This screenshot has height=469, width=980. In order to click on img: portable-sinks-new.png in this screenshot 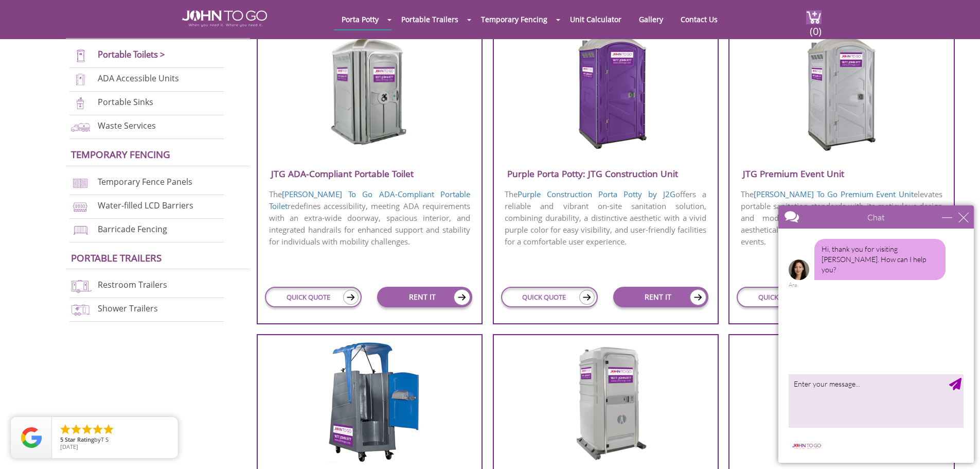, I will do `click(80, 103)`.